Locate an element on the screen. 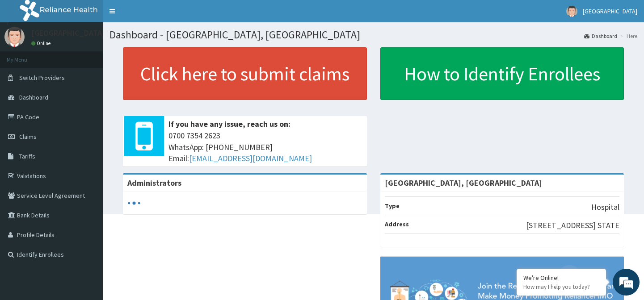 The height and width of the screenshot is (300, 644). li: Here is located at coordinates (628, 36).